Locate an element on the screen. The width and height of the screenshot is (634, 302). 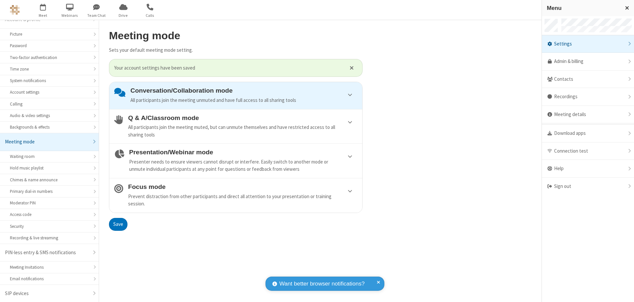
div: Hold music playlist is located at coordinates (49, 168).